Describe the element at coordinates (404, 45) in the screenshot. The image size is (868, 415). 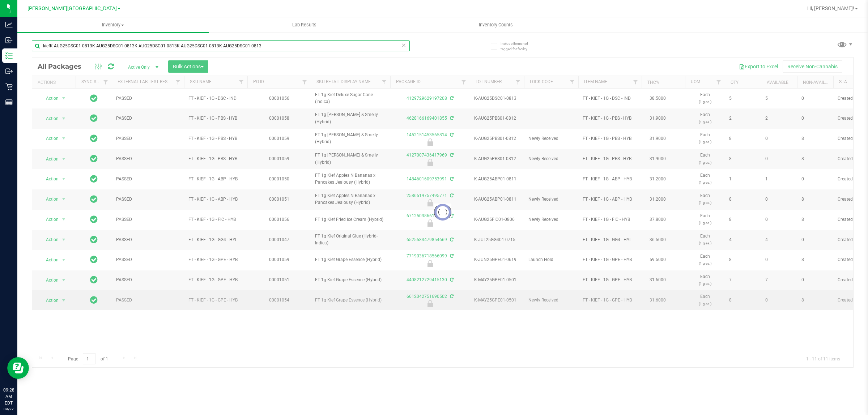
I see `span: Clear` at that location.